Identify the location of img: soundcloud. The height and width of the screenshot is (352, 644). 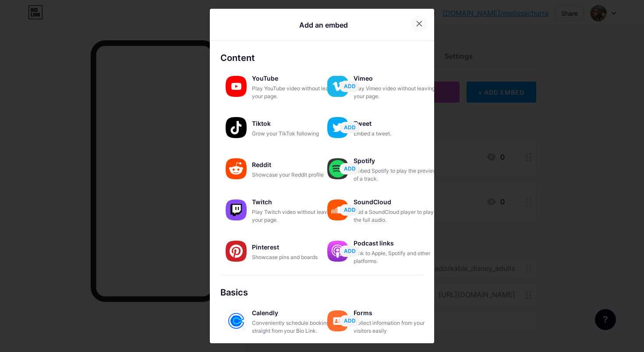
(338, 210).